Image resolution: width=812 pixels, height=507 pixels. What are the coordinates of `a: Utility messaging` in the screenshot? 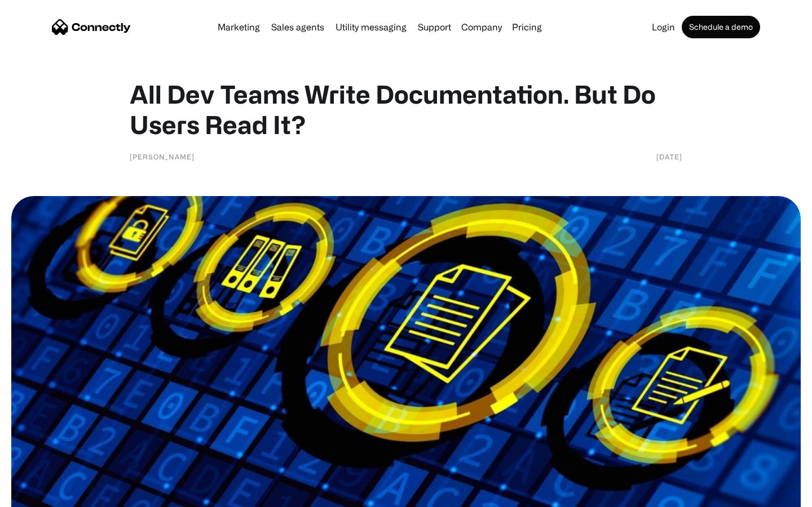 It's located at (370, 27).